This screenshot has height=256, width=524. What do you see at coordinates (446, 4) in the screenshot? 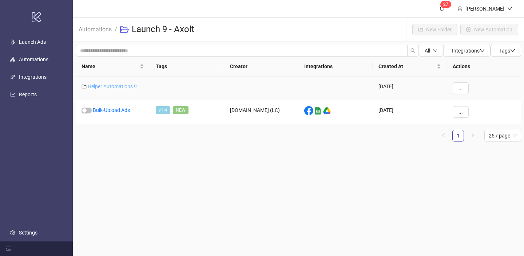
I see `sup: 27` at bounding box center [446, 4].